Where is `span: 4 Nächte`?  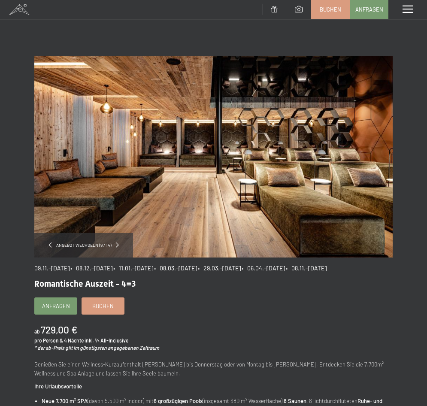 span: 4 Nächte is located at coordinates (74, 341).